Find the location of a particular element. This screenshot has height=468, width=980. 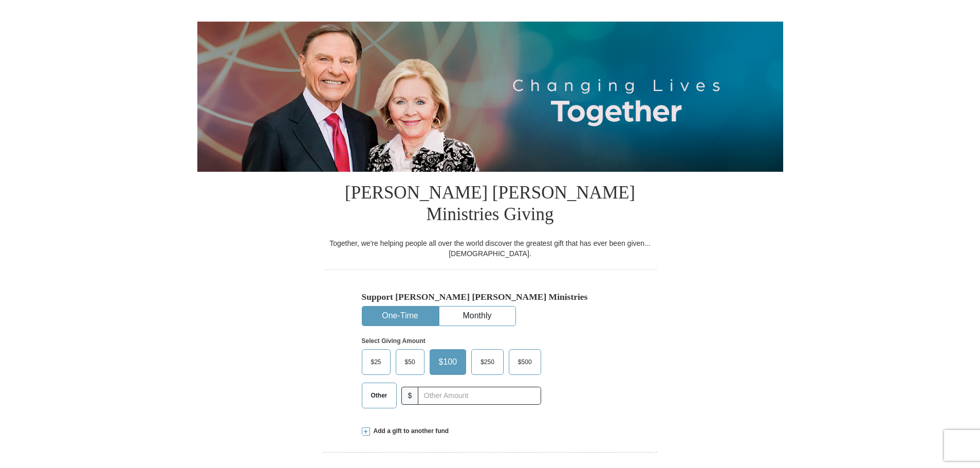

strong: Select Giving Amount is located at coordinates (394, 341).